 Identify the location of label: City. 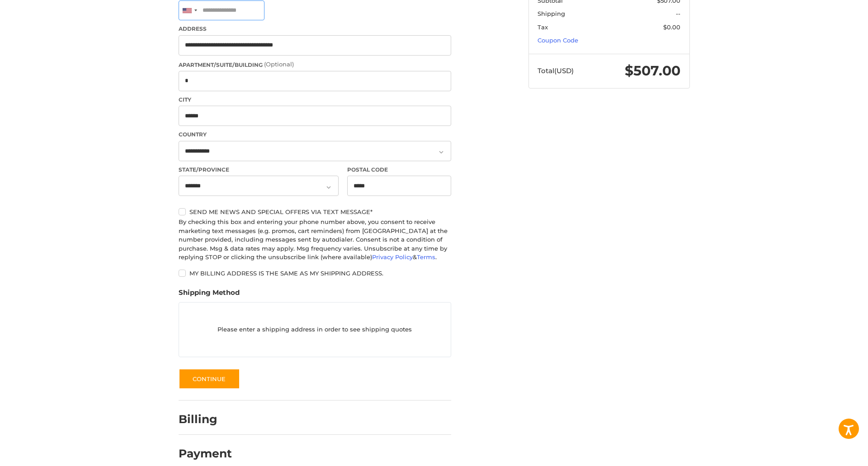
(315, 99).